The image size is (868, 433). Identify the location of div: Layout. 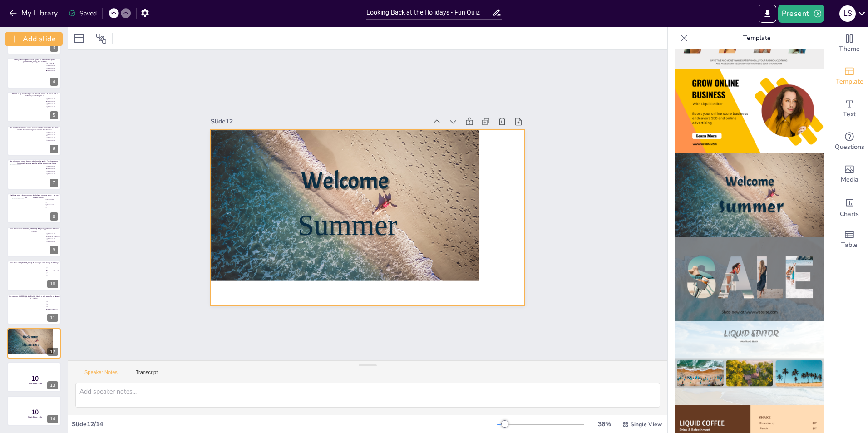
(79, 38).